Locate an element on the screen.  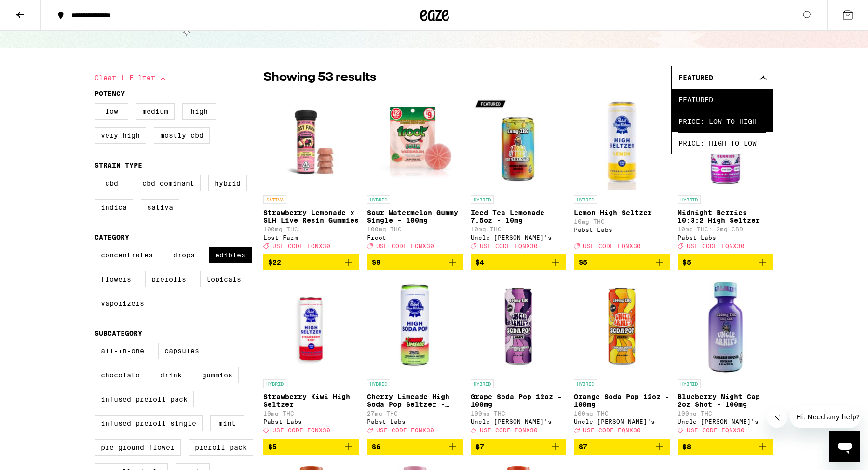
label: All-In-One is located at coordinates (123, 351).